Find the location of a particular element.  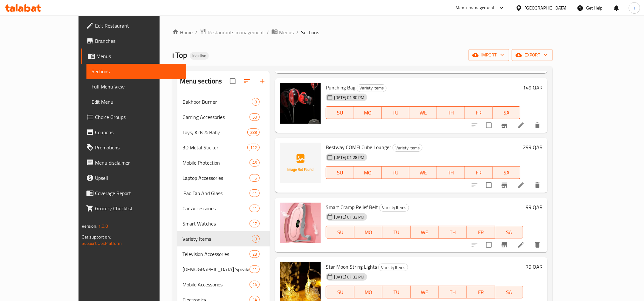

a: Coverage Report is located at coordinates (133, 193).